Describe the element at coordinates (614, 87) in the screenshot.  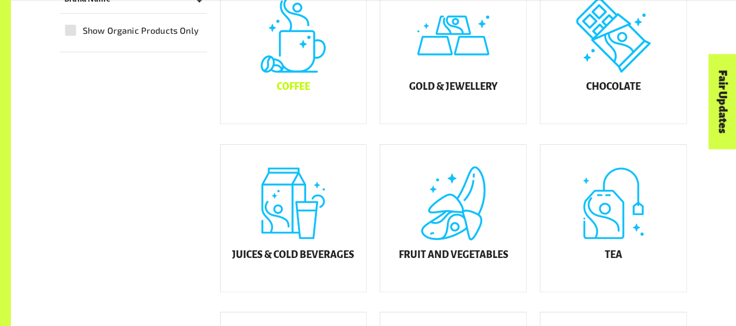
I see `h5: Chocolate` at that location.